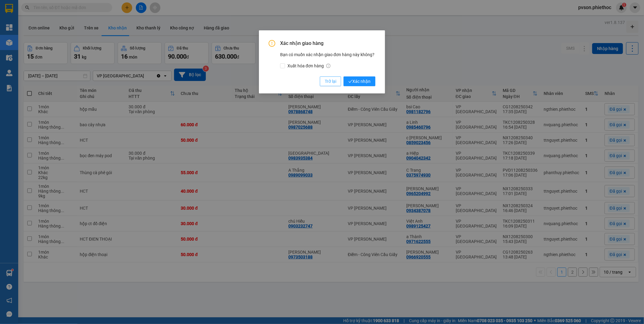  I want to click on span: check, so click(350, 81).